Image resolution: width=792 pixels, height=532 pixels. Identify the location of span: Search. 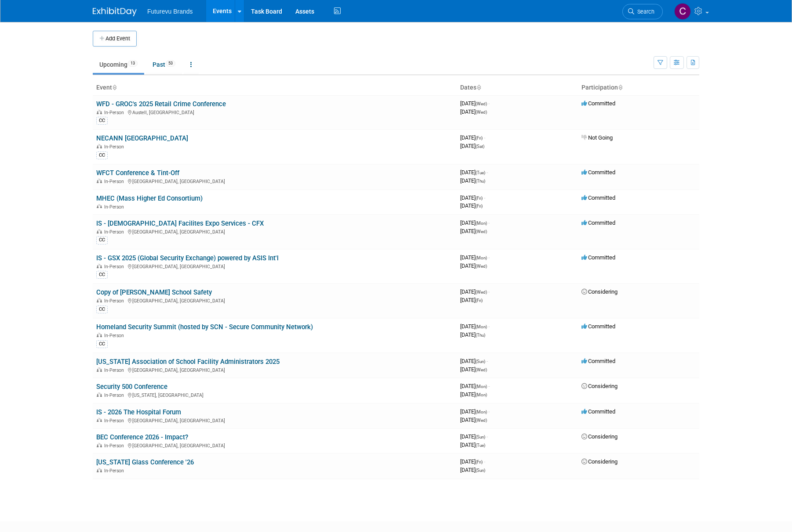
(644, 12).